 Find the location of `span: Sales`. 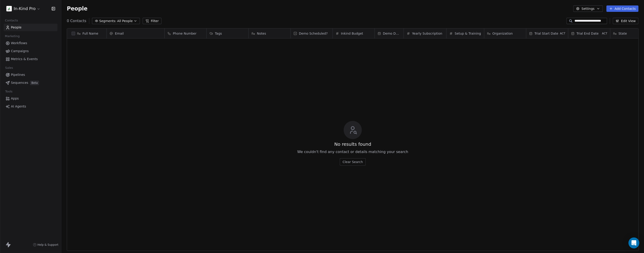

span: Sales is located at coordinates (9, 68).